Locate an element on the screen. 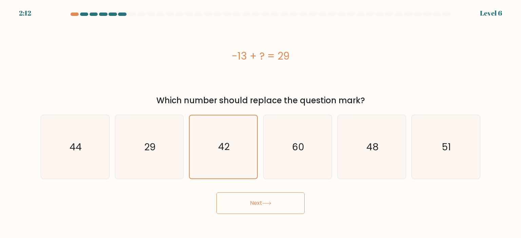 Image resolution: width=521 pixels, height=238 pixels. text: 48 is located at coordinates (372, 147).